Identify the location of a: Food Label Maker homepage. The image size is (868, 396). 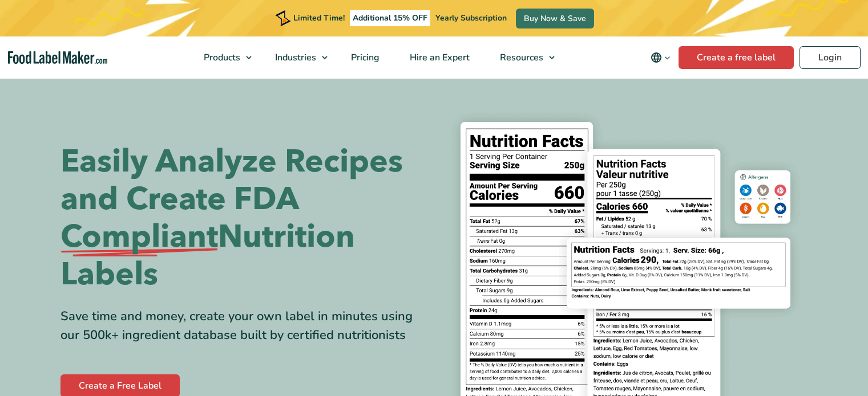
(58, 58).